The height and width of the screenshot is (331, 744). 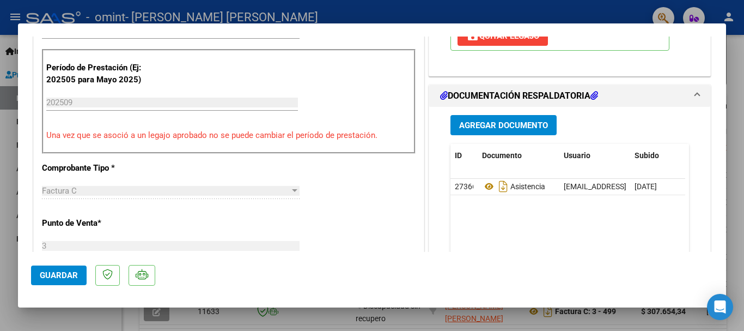 What do you see at coordinates (514, 186) in the screenshot?
I see `span: Asistencia` at bounding box center [514, 186].